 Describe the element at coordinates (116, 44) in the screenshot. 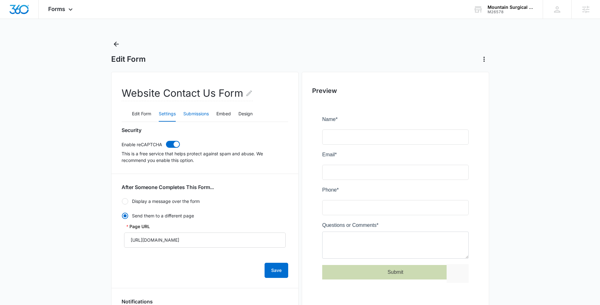

I see `button: Back` at that location.